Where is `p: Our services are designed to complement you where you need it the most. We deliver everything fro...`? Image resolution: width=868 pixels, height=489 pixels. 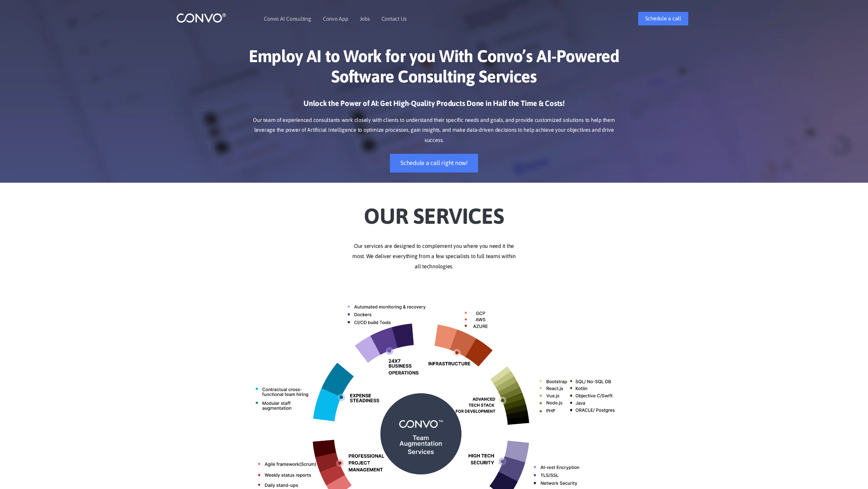 p: Our services are designed to complement you where you need it the most. We deliver everything fro... is located at coordinates (434, 256).